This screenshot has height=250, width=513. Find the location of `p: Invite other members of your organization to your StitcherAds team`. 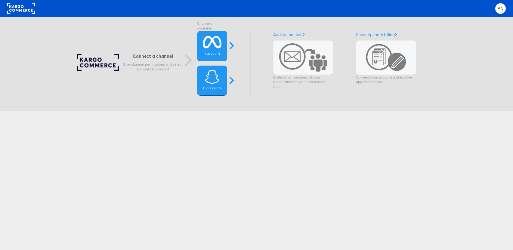

p: Invite other members of your organization to your StitcherAds team is located at coordinates (303, 82).